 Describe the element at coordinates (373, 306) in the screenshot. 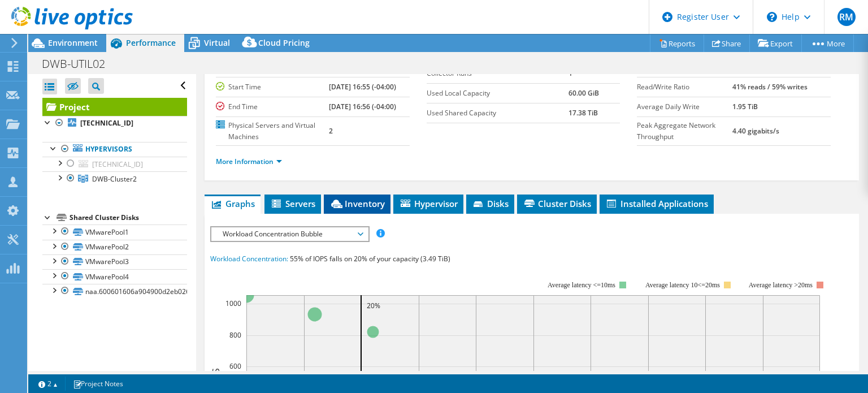

I see `text: 20%` at that location.